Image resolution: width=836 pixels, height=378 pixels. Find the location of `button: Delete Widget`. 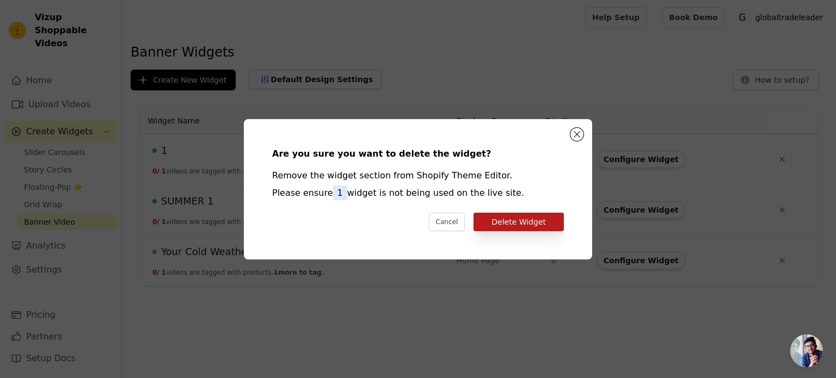

button: Delete Widget is located at coordinates (518, 222).